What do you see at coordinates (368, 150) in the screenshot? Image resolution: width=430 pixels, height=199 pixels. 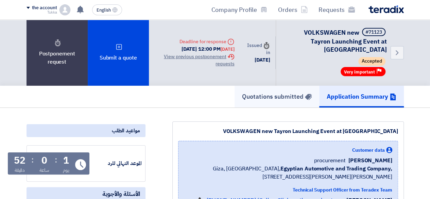 I see `font: Customer data` at bounding box center [368, 150].